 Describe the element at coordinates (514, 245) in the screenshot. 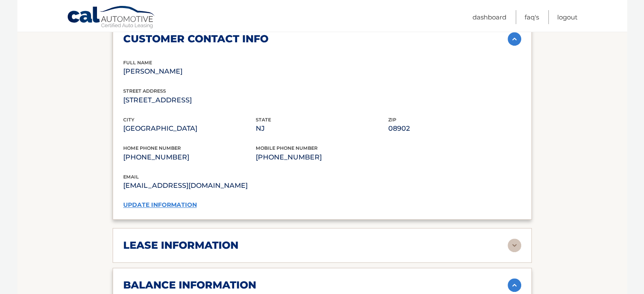

I see `img: accordion-rest.svg` at that location.